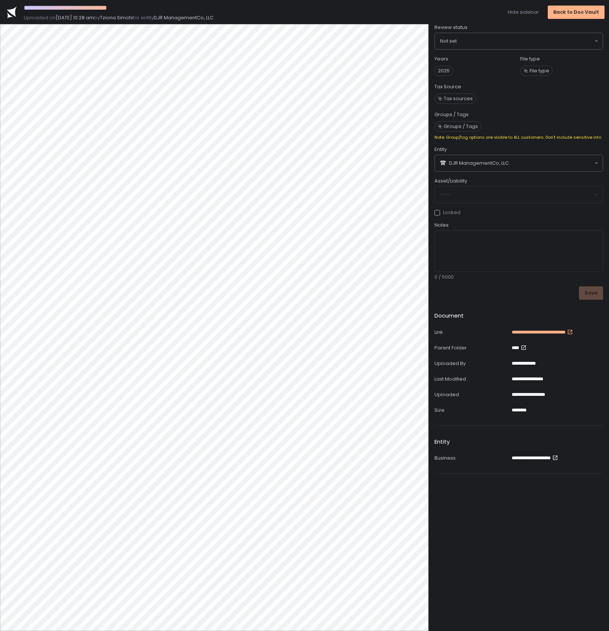 Image resolution: width=609 pixels, height=631 pixels. What do you see at coordinates (523, 12) in the screenshot?
I see `button: Hide sidebar` at bounding box center [523, 12].